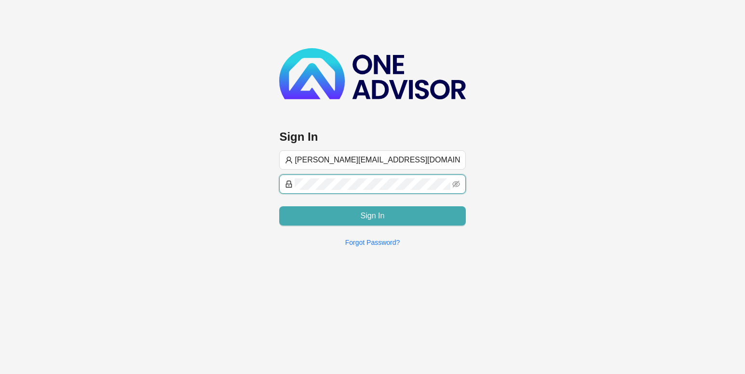 The width and height of the screenshot is (745, 374). Describe the element at coordinates (373, 216) in the screenshot. I see `span: Sign In` at that location.